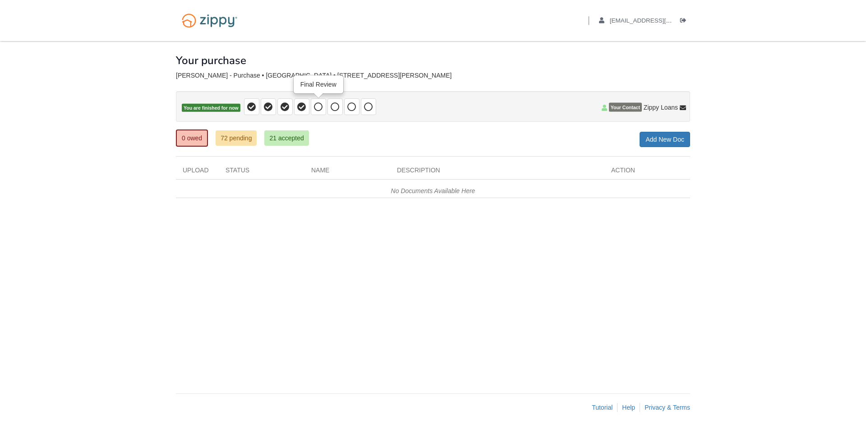 The width and height of the screenshot is (866, 430). I want to click on a: 21 accepted, so click(287, 138).